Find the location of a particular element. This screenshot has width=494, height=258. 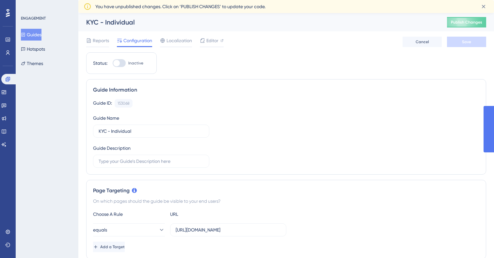

span: Save is located at coordinates (467, 42).